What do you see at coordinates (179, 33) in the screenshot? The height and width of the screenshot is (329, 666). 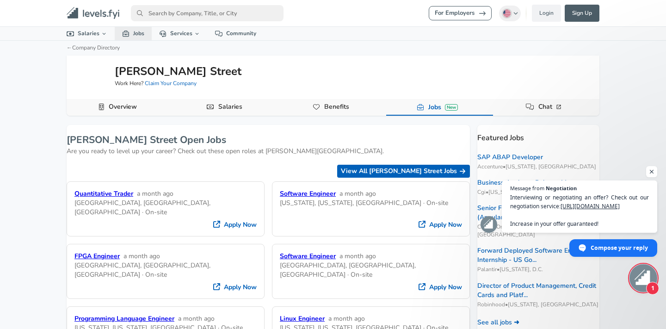 I see `a: Services` at bounding box center [179, 33].